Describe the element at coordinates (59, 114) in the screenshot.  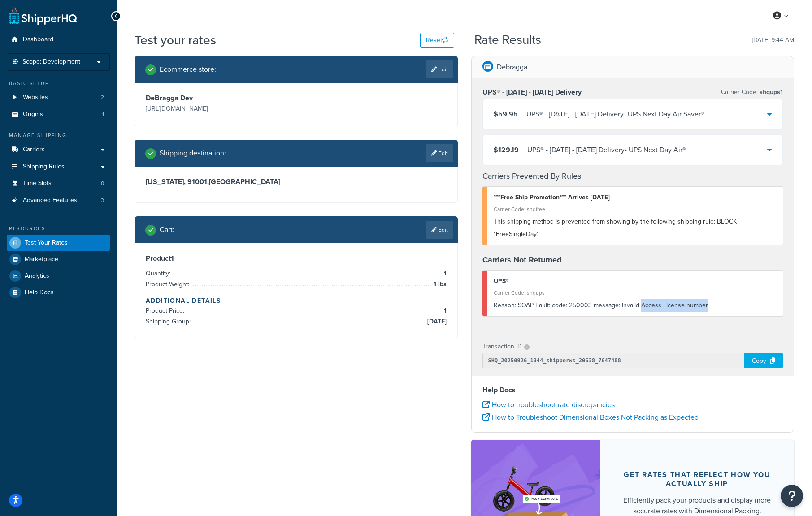
I see `li: Origins` at that location.